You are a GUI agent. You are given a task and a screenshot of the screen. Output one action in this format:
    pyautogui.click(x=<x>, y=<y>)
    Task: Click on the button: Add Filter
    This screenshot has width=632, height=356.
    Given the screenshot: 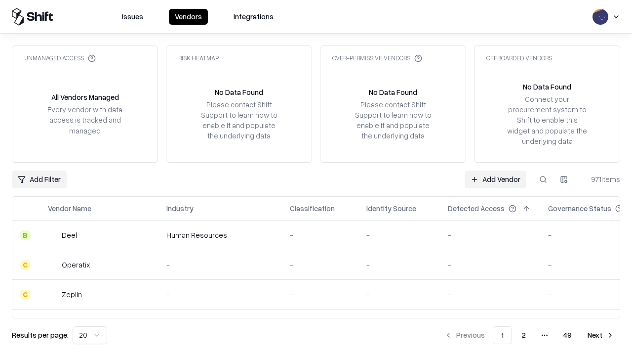 What is the action you would take?
    pyautogui.click(x=39, y=179)
    